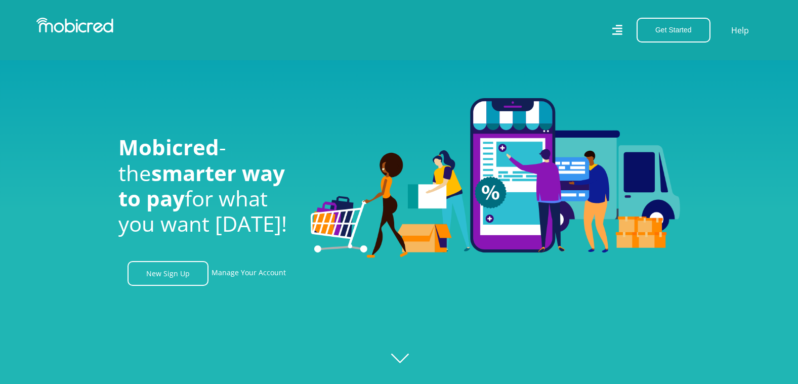  I want to click on img: Mobicred, so click(75, 25).